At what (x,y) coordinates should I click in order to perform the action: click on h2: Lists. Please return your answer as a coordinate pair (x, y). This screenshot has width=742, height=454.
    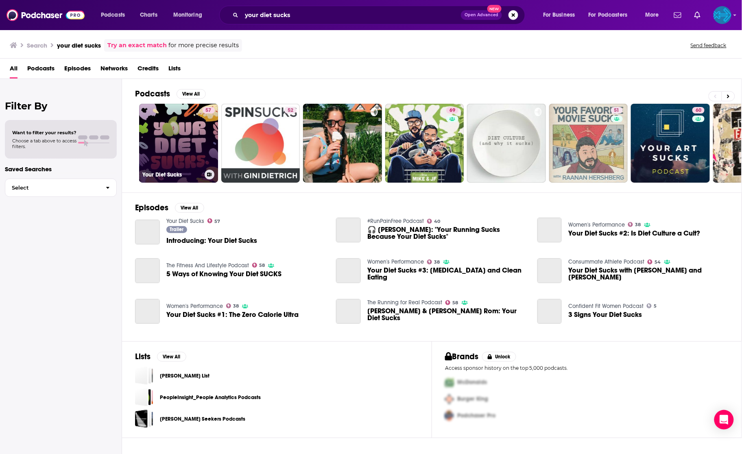
    Looking at the image, I should click on (143, 356).